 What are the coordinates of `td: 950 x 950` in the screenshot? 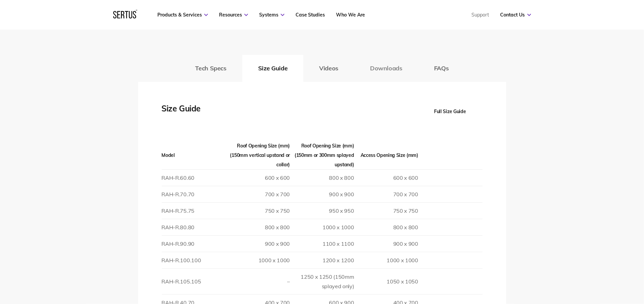 It's located at (322, 210).